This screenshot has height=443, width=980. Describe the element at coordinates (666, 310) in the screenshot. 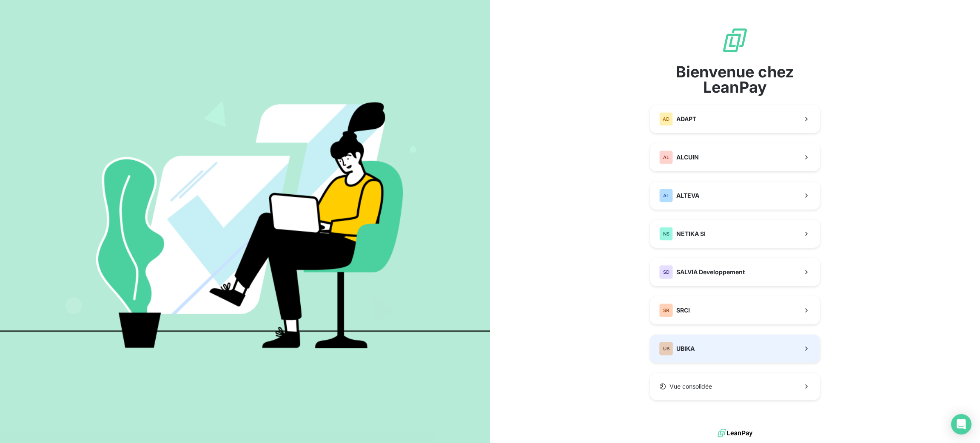

I see `div: SR` at that location.